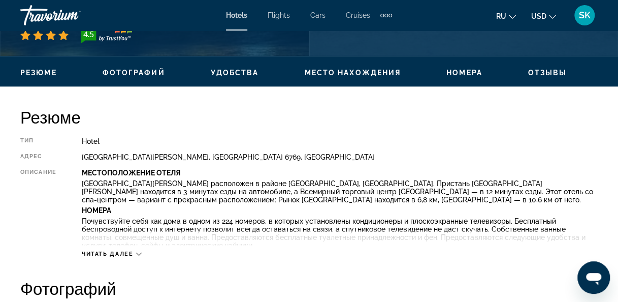  I want to click on a: Cruises, so click(358, 15).